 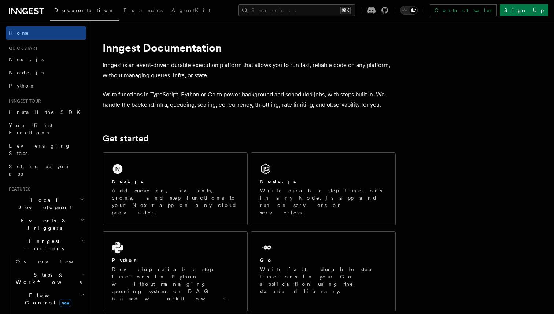 I want to click on span: Examples, so click(x=143, y=10).